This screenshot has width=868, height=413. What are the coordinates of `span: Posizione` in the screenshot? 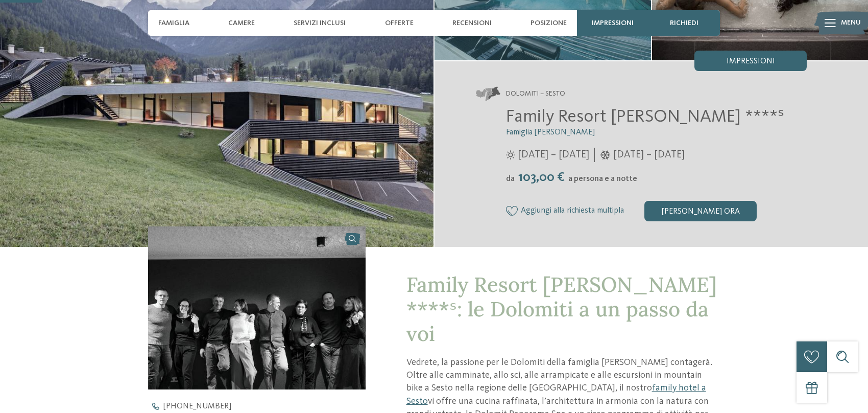 It's located at (548, 23).